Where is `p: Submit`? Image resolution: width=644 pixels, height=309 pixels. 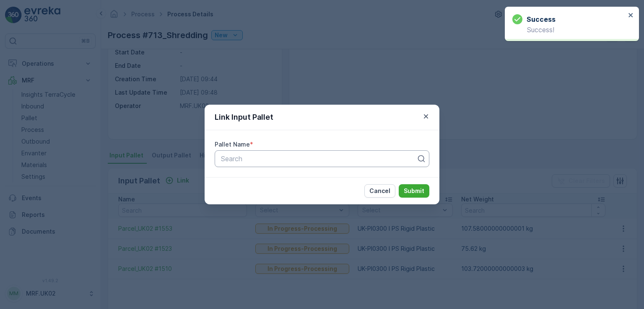
p: Submit is located at coordinates (414, 191).